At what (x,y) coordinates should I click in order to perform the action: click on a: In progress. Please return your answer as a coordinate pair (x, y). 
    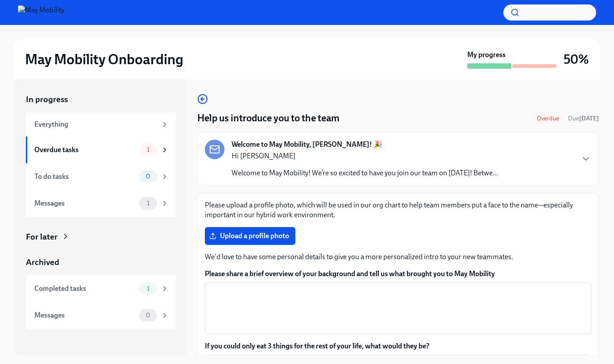
    Looking at the image, I should click on (101, 99).